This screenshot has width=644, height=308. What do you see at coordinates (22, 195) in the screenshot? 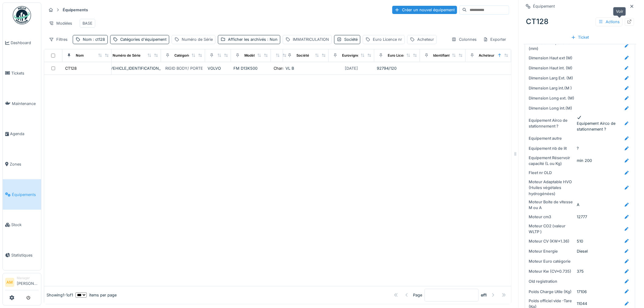
I see `a: Équipements` at bounding box center [22, 195].